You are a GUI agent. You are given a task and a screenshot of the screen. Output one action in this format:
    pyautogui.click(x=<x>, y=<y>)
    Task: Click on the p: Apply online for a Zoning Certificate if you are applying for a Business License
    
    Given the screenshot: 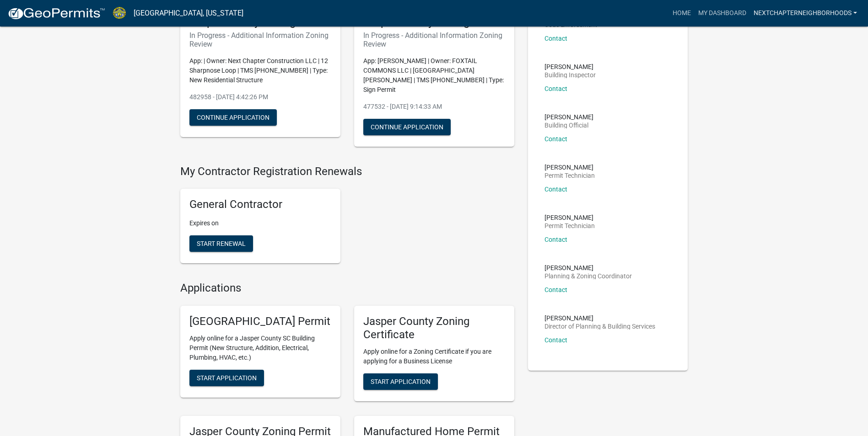 What is the action you would take?
    pyautogui.click(x=434, y=357)
    